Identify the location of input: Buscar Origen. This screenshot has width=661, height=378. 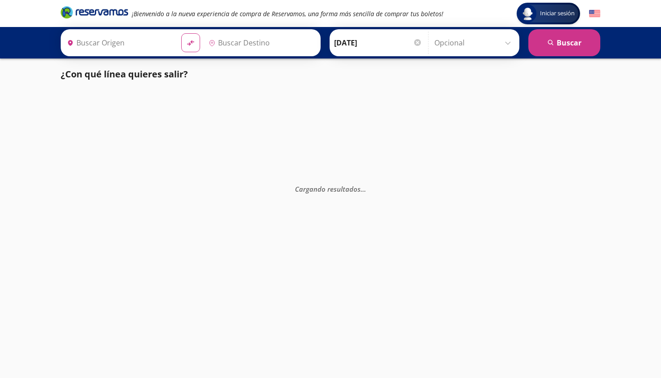
(119, 43).